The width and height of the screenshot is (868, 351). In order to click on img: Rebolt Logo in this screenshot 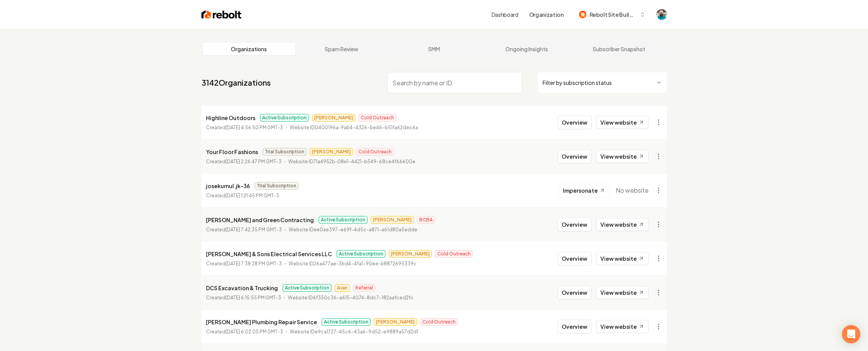, I will do `click(221, 14)`.